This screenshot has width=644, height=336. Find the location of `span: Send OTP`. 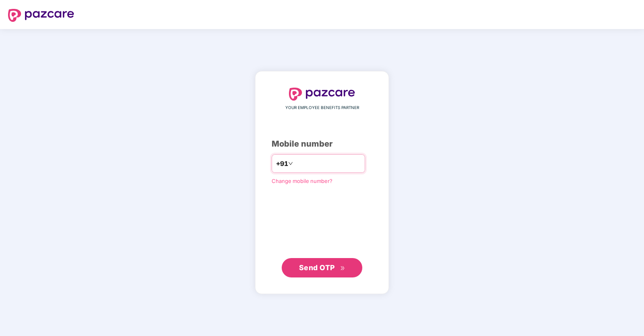

span: Send OTP is located at coordinates (317, 267).